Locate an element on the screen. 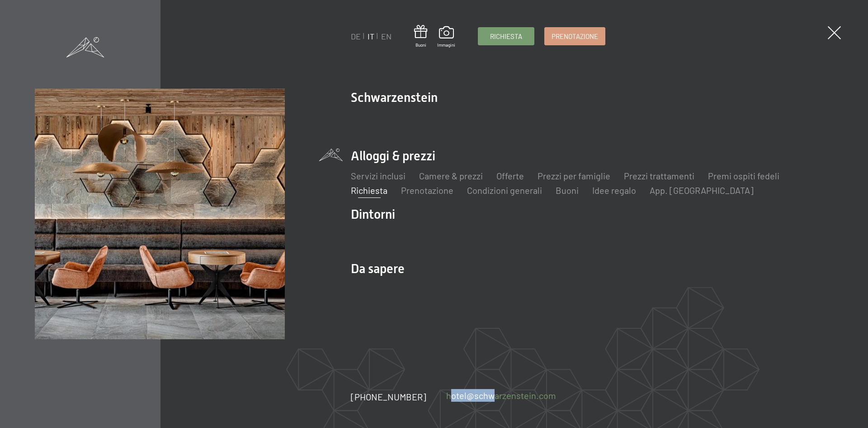 This screenshot has width=868, height=428. a: IT is located at coordinates (371, 36).